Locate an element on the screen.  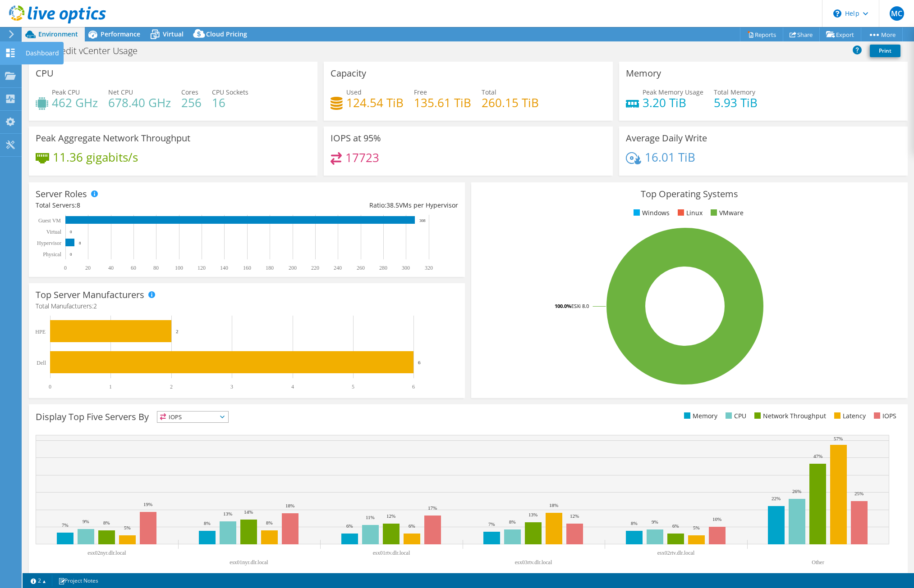
a: Reports is located at coordinates (761, 35).